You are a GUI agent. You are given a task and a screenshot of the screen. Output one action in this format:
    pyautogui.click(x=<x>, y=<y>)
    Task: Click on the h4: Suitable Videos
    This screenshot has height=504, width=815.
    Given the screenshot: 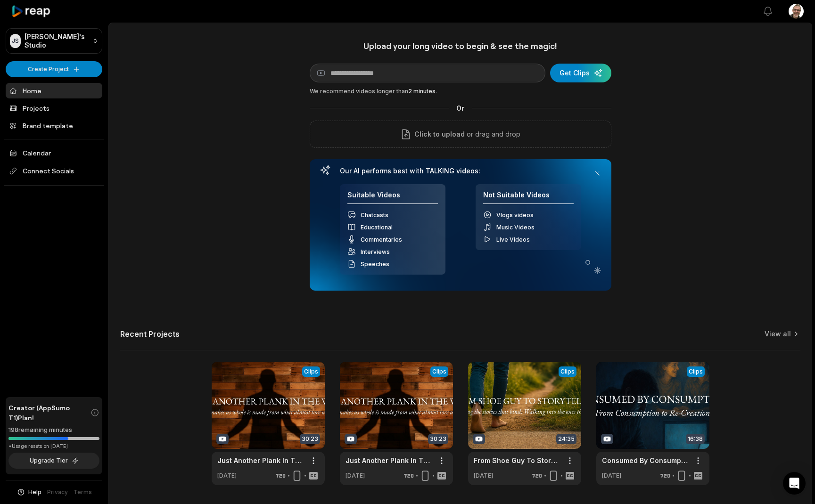 What is the action you would take?
    pyautogui.click(x=392, y=198)
    